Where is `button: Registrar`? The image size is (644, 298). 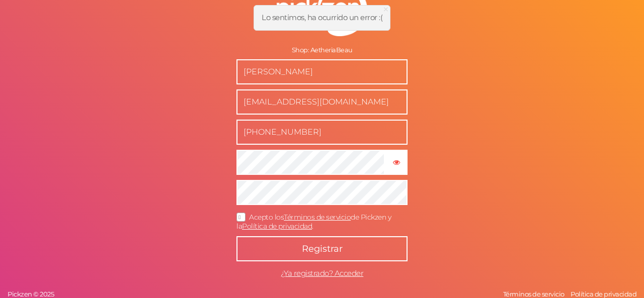 button: Registrar is located at coordinates (322, 249).